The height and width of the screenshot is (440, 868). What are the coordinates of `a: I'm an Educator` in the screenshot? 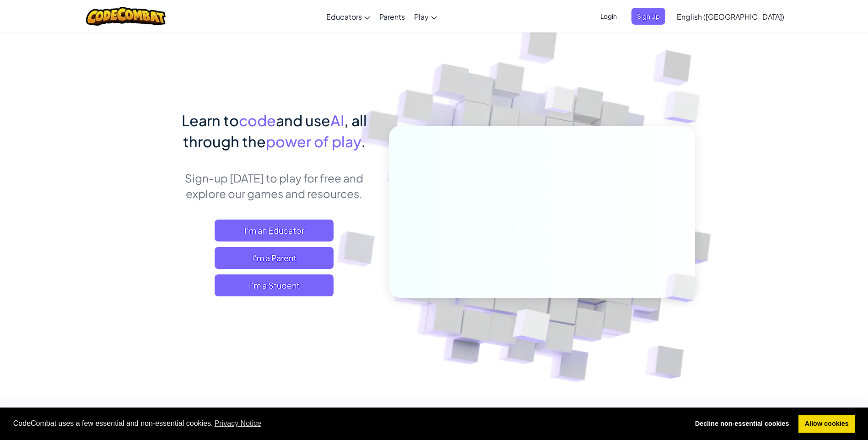 It's located at (274, 231).